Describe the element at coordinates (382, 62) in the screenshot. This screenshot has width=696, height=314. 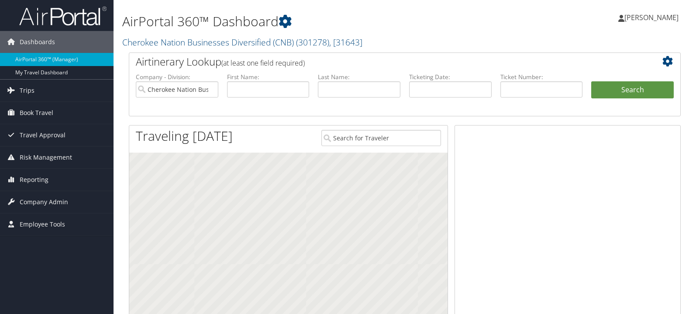
I see `h2: Airtinerary Lookup` at that location.